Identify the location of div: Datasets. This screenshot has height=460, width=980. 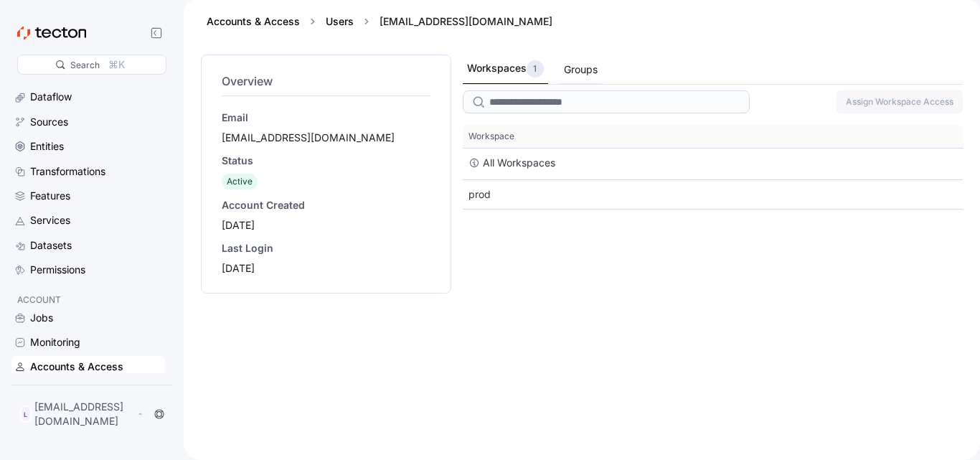
(51, 245).